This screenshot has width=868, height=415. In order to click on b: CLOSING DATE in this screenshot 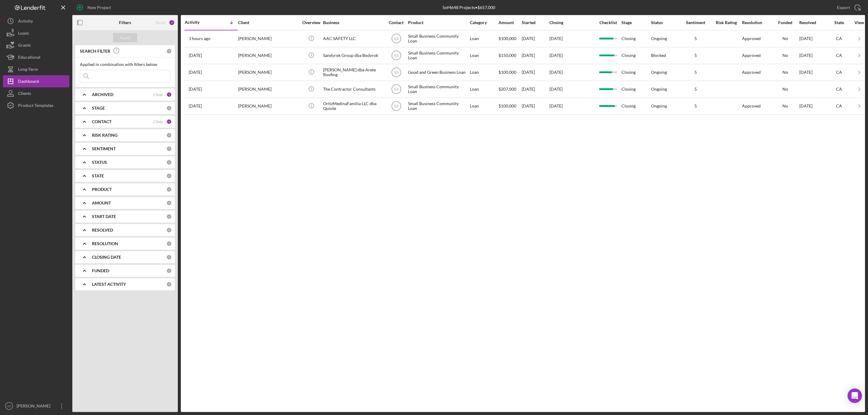, I will do `click(107, 257)`.